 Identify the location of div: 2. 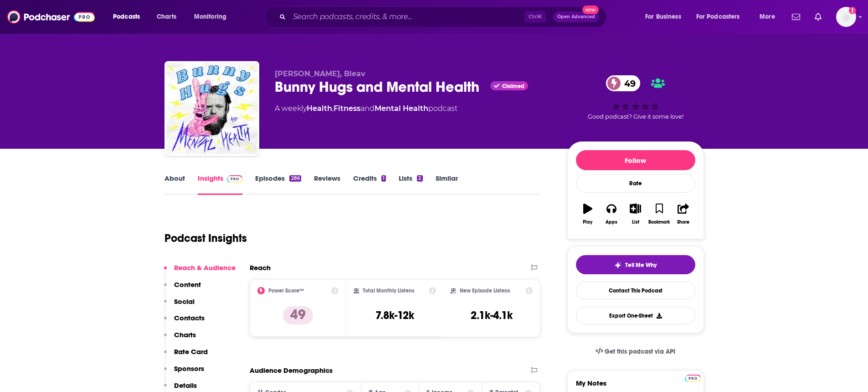
(419, 178).